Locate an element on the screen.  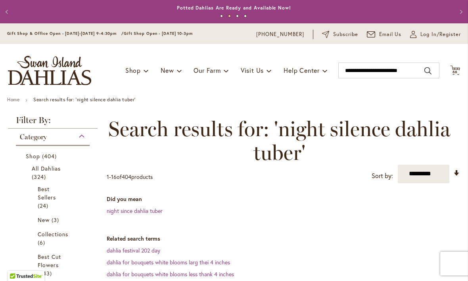
a: store logo is located at coordinates (50, 71).